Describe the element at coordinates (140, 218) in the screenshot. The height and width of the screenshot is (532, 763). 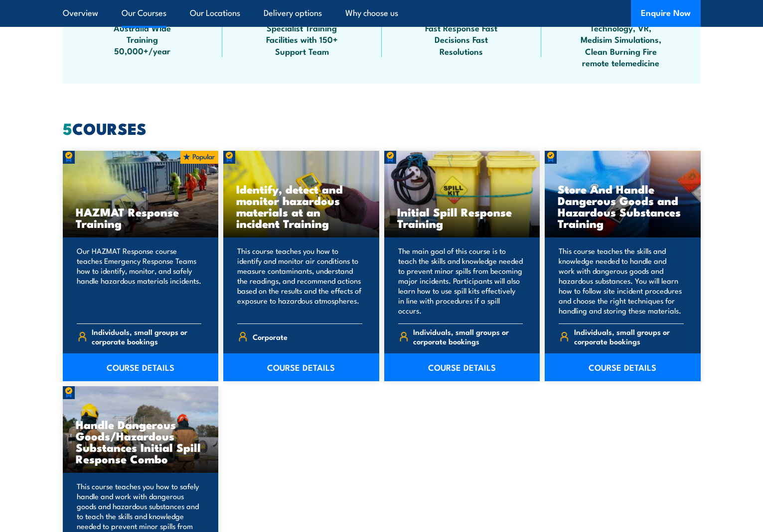
I see `h3: HAZMAT Response Training` at that location.